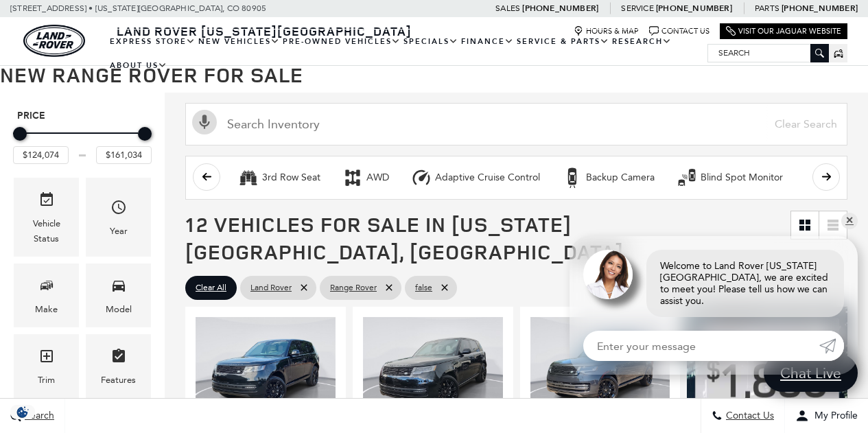 The height and width of the screenshot is (433, 868). Describe the element at coordinates (606, 31) in the screenshot. I see `a: Hours & Map` at that location.